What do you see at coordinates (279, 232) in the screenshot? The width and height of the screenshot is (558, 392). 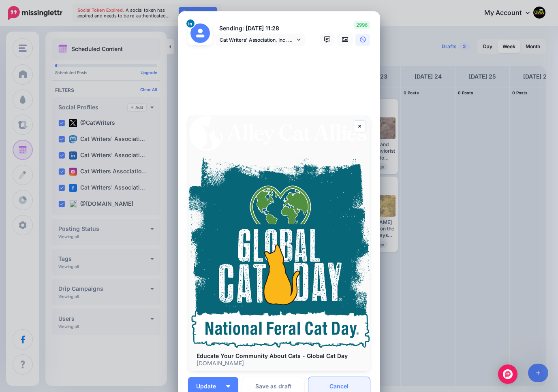 I see `img: Educate Your Community About Cats - Global Cat Day` at bounding box center [279, 232].